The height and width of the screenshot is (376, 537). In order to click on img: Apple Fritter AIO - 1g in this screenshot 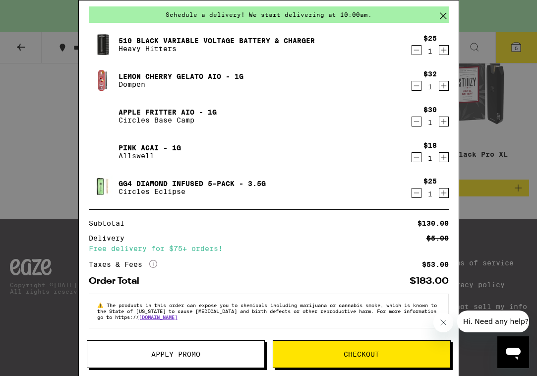, I will do `click(103, 116)`.